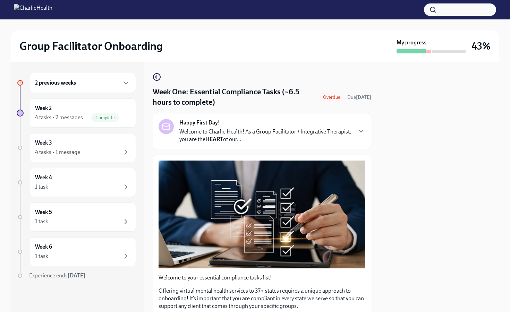 The width and height of the screenshot is (510, 319). I want to click on span: Complete, so click(105, 118).